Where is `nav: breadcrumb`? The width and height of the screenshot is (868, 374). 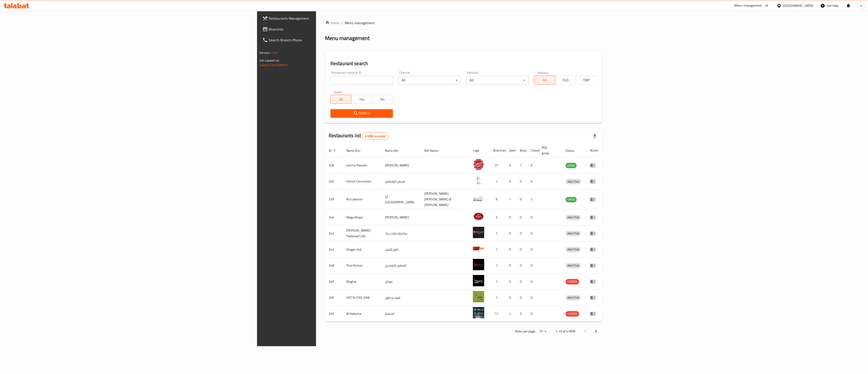
nav: breadcrumb is located at coordinates (464, 23).